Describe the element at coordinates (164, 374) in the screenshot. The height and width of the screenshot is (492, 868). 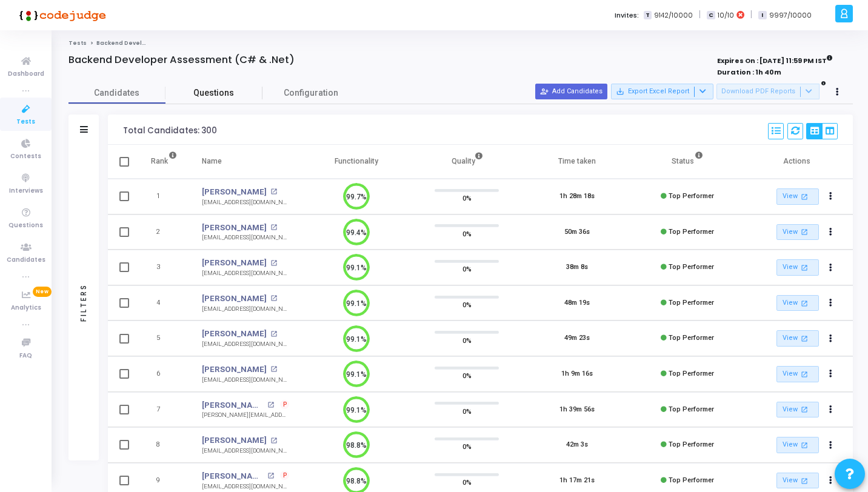
I see `td: 6` at that location.